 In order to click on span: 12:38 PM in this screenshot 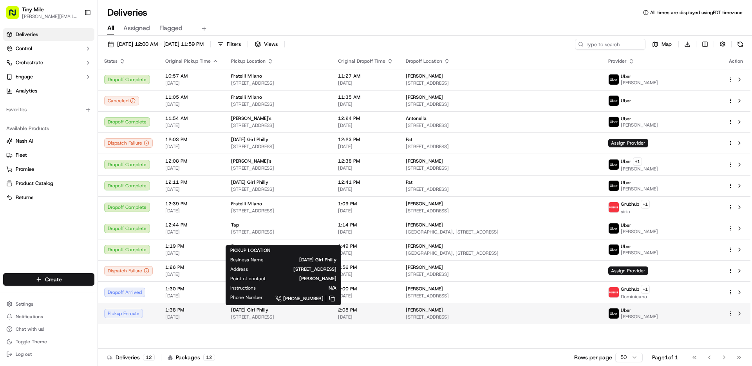, I will do `click(365, 161)`.